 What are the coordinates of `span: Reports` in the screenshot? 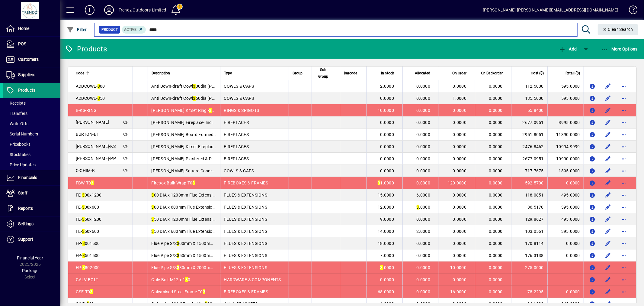 It's located at (25, 208).